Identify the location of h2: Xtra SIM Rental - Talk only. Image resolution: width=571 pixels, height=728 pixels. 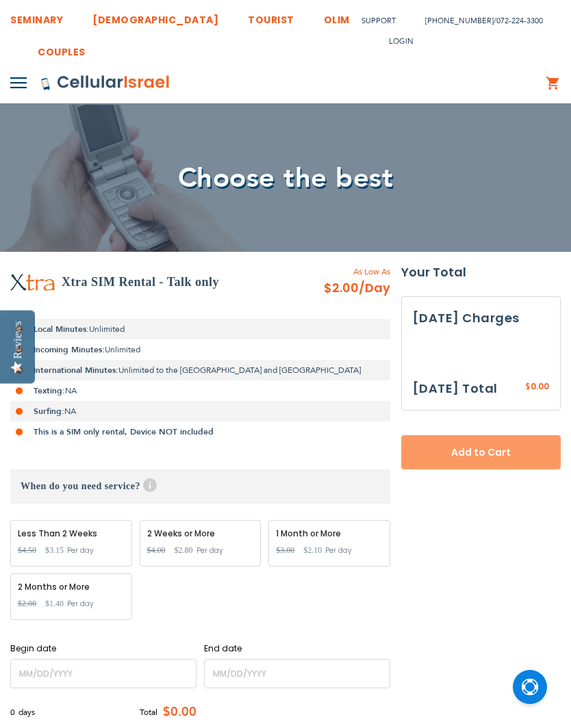
(140, 282).